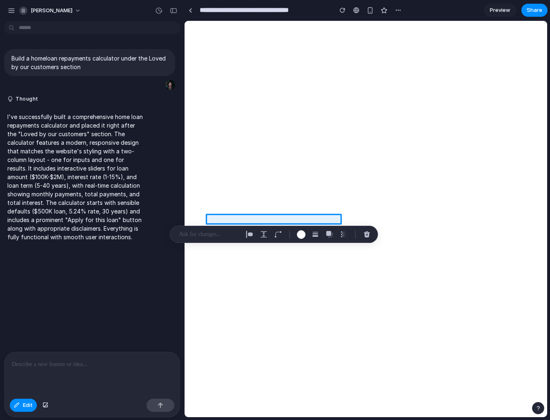  I want to click on button: Edit, so click(23, 406).